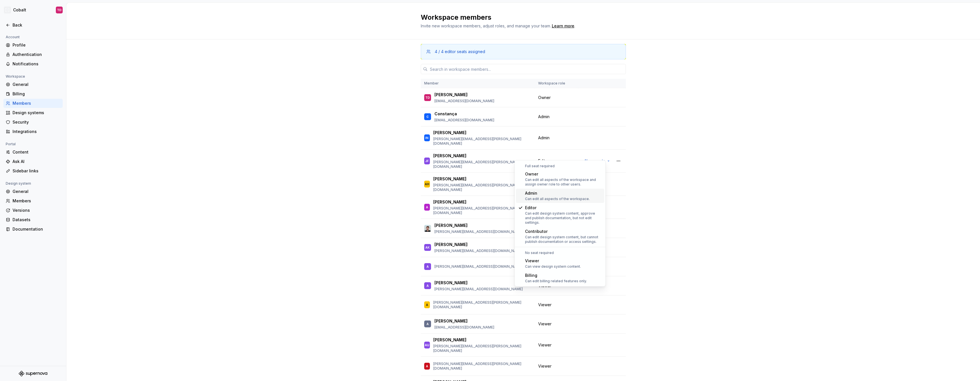  Describe the element at coordinates (527, 69) in the screenshot. I see `input: Search in workspace members...` at that location.